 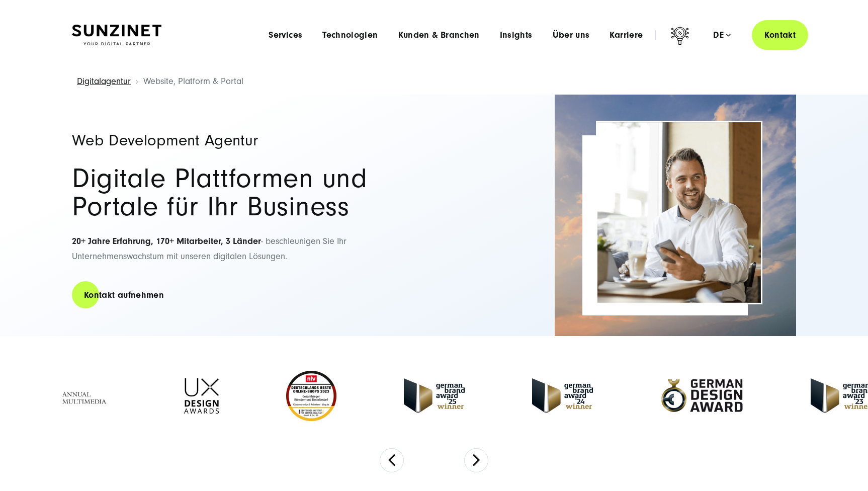 I want to click on a: Services, so click(x=285, y=35).